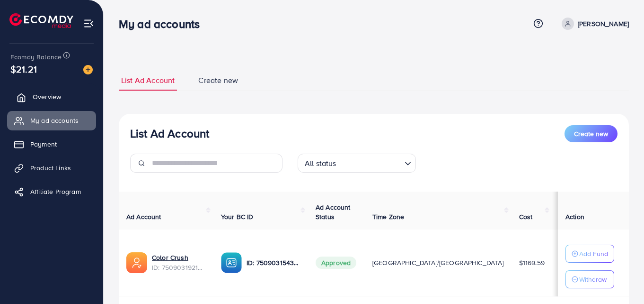 This screenshot has width=644, height=304. What do you see at coordinates (532, 263) in the screenshot?
I see `span: $1169.59` at bounding box center [532, 263].